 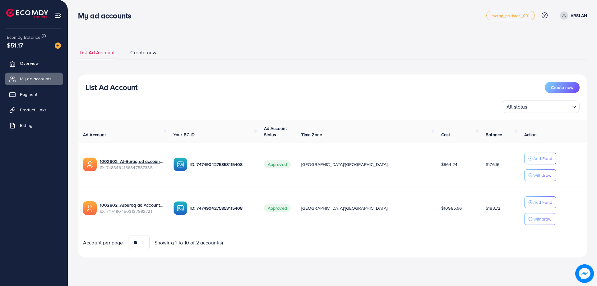 I want to click on span: Action, so click(x=530, y=135).